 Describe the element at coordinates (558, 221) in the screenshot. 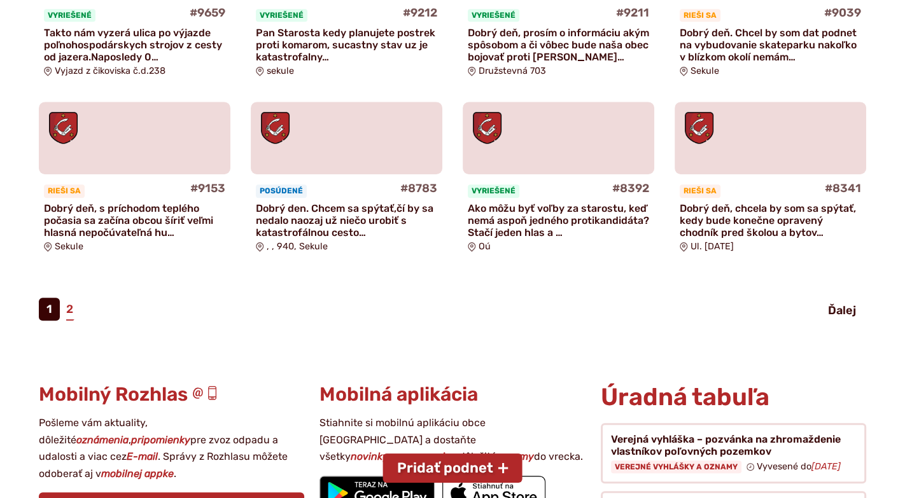

I see `p: Ako môžu byť voľby za starostu, keď nemá aspoň jedného protikandidáta? Stačí jeden hlas a …` at that location.